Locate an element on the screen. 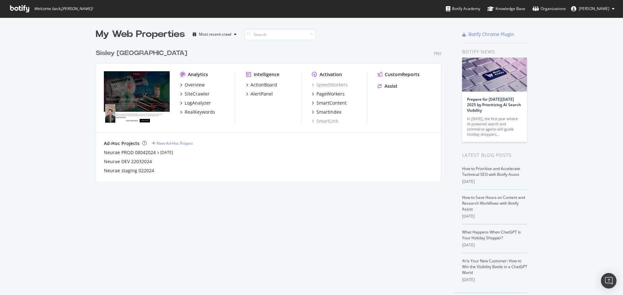 This screenshot has height=295, width=623. a: SiteCrawler is located at coordinates (195, 94).